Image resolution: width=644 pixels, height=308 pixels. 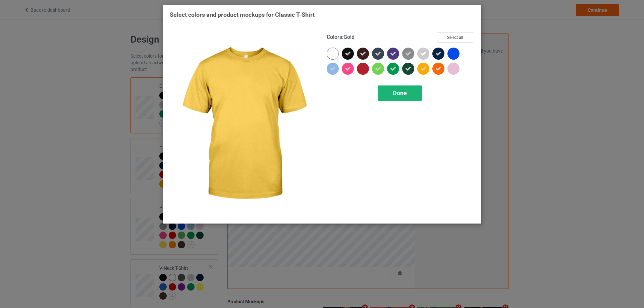 What do you see at coordinates (408, 53) in the screenshot?
I see `img: heather_texture.png` at bounding box center [408, 53].